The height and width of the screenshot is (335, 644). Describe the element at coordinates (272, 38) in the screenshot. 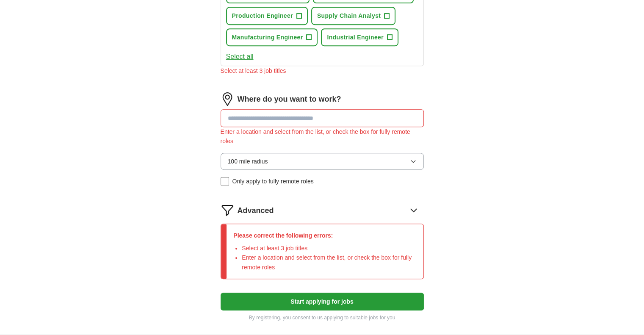

I see `button: Manufacturing Engineer` at that location.